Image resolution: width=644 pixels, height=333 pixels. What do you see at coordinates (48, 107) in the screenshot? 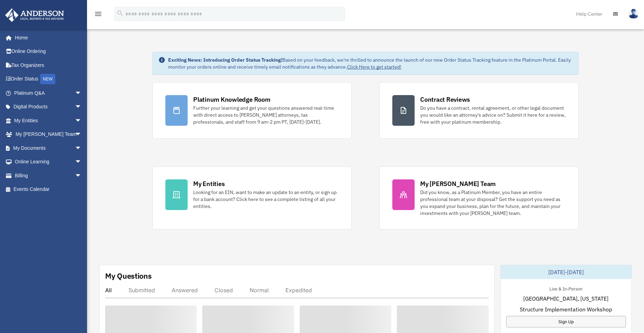
I see `a: Digital Productsarrow_drop_down` at bounding box center [48, 107].